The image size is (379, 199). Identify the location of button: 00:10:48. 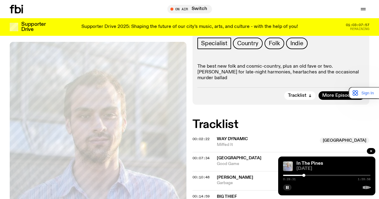
(201, 177).